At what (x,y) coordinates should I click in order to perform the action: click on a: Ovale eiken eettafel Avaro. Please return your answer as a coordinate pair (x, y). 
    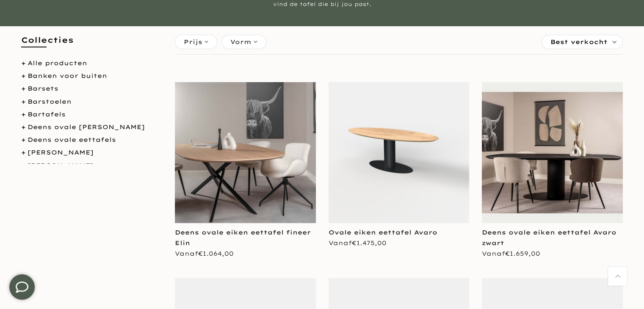
    Looking at the image, I should click on (383, 232).